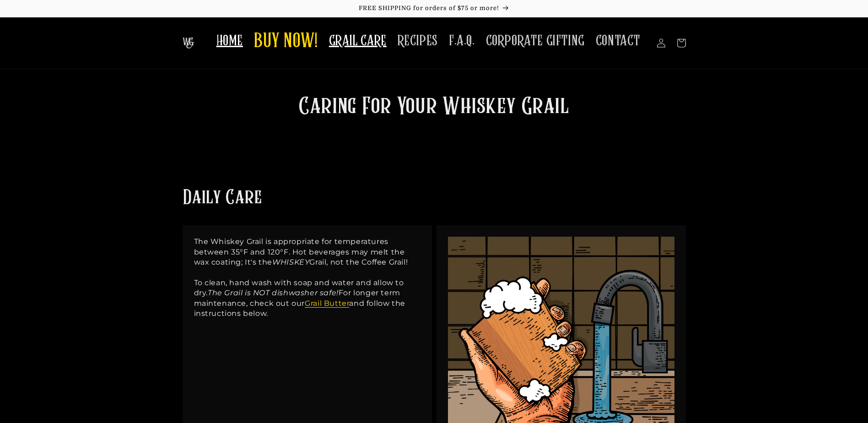 Image resolution: width=868 pixels, height=423 pixels. I want to click on span: CONTACT, so click(618, 41).